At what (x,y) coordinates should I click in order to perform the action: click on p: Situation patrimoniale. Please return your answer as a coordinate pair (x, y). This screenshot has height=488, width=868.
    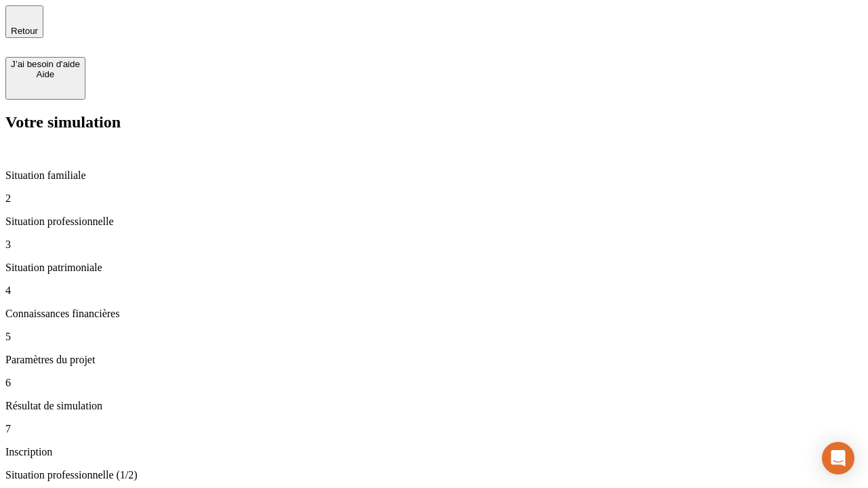
    Looking at the image, I should click on (434, 268).